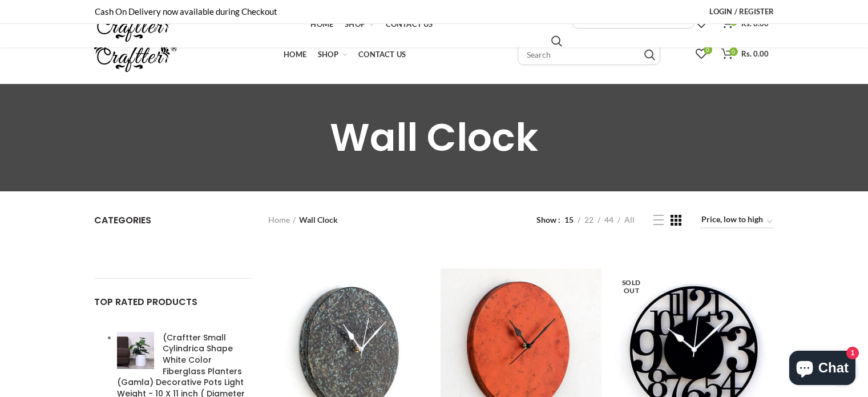 This screenshot has width=868, height=397. I want to click on a: 22, so click(589, 220).